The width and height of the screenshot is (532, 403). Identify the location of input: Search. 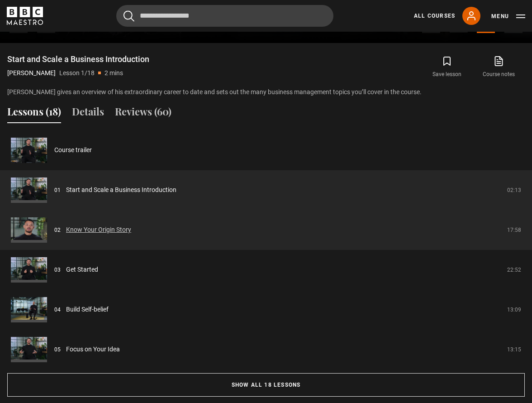
(225, 16).